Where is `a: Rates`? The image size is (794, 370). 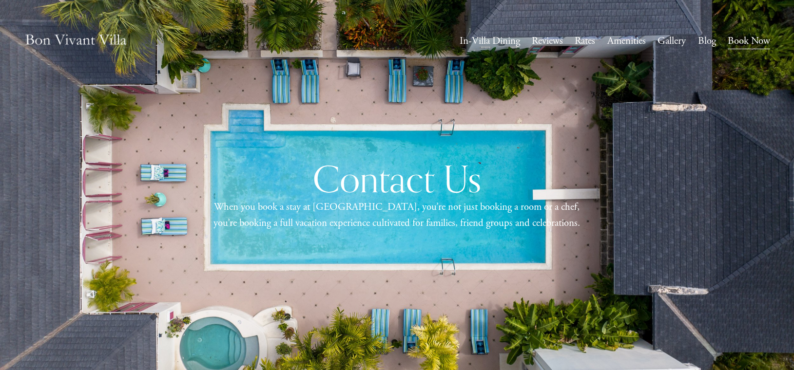 a: Rates is located at coordinates (585, 41).